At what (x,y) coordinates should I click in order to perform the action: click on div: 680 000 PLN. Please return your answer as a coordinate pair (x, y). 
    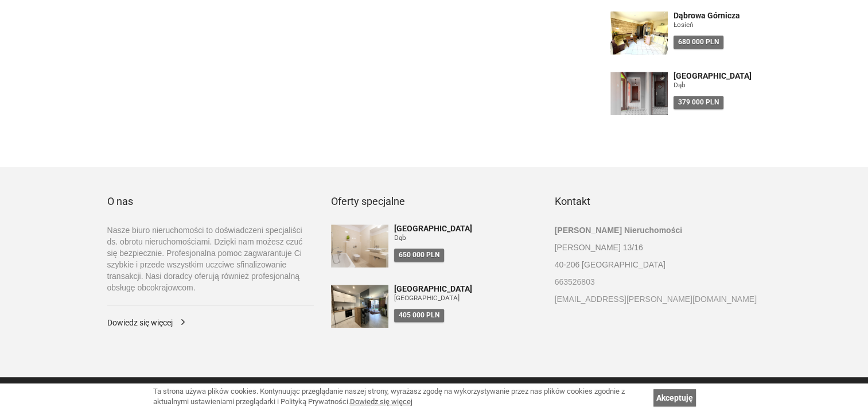
    Looking at the image, I should click on (698, 42).